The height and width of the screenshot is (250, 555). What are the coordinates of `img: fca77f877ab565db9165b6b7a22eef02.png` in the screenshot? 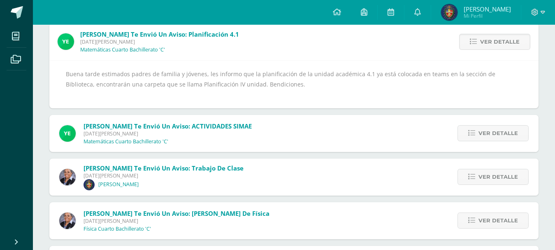 It's located at (89, 184).